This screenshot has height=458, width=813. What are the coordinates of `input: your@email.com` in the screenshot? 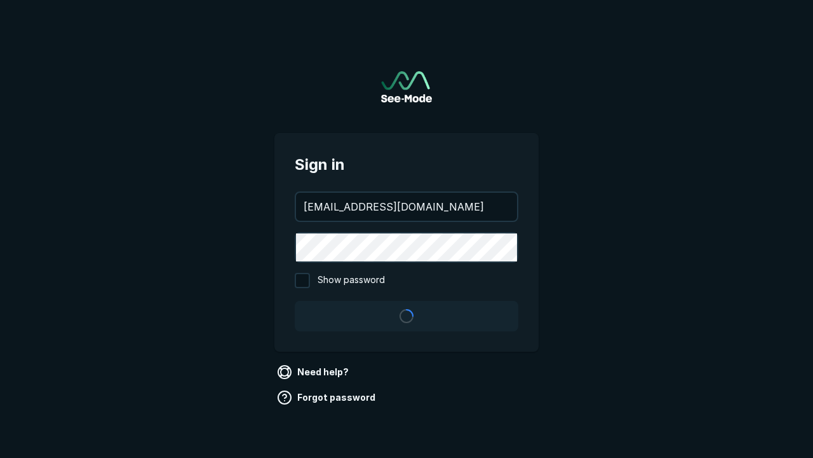 It's located at (407, 207).